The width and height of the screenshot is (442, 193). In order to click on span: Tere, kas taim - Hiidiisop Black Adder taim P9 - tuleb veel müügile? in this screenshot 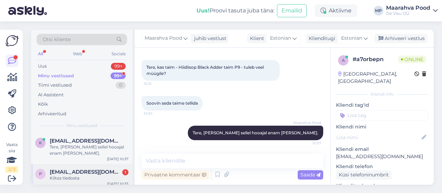, I will do `click(206, 70)`.